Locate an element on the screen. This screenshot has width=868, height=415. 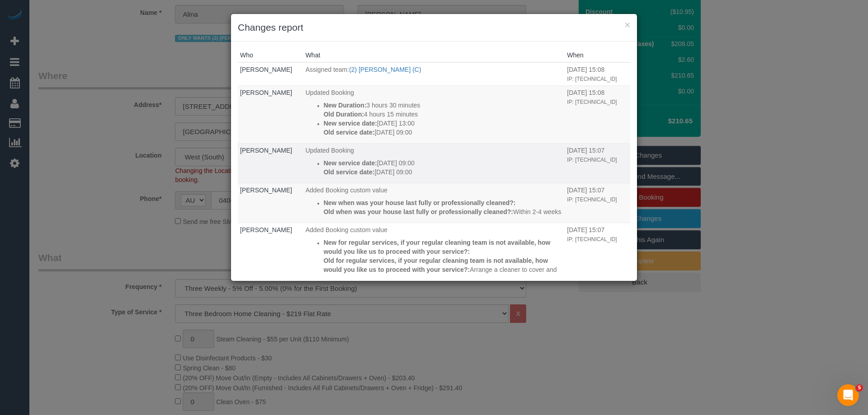
strong: Old Duration: is located at coordinates (344, 114).